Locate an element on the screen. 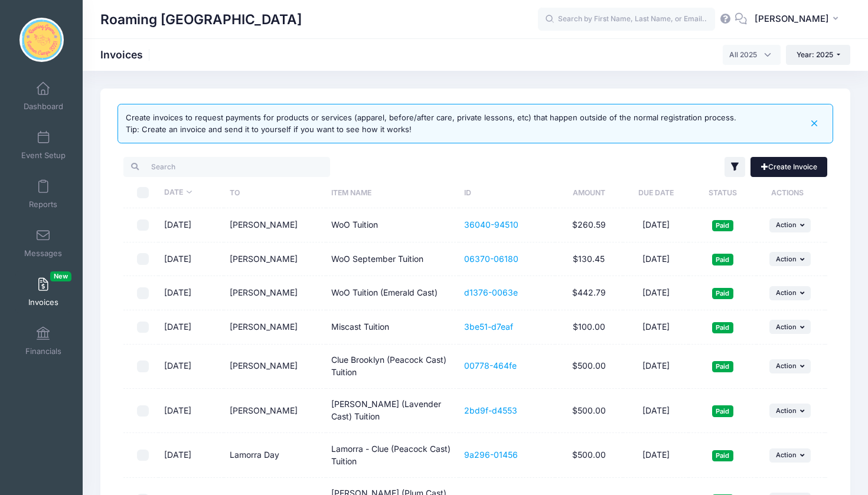 Image resolution: width=868 pixels, height=495 pixels. th: Due Date: activate to sort column ascending is located at coordinates (656, 193).